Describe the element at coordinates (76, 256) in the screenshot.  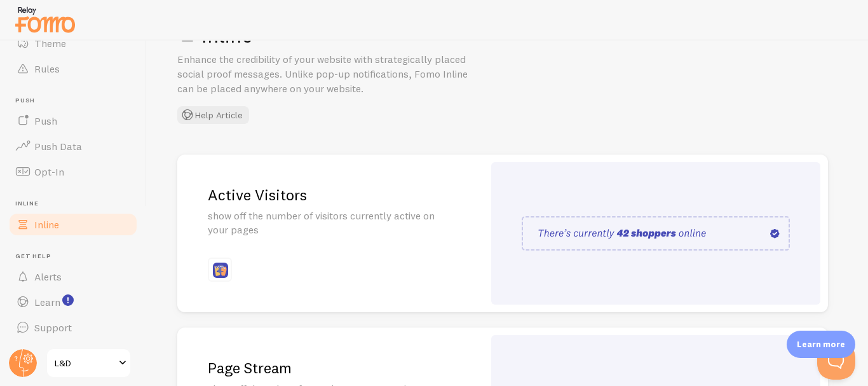
I see `span: Get Help` at that location.